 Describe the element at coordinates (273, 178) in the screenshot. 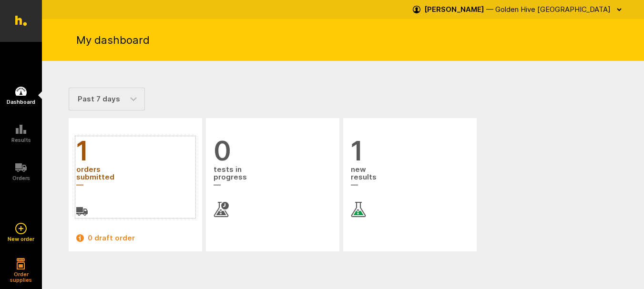

I see `span: tests in progress` at that location.